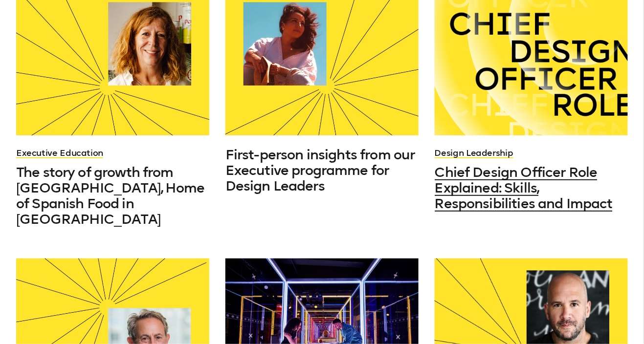 The image size is (644, 344). What do you see at coordinates (322, 171) in the screenshot?
I see `a: First-person insights from our Executive programme for Design Leaders` at bounding box center [322, 171].